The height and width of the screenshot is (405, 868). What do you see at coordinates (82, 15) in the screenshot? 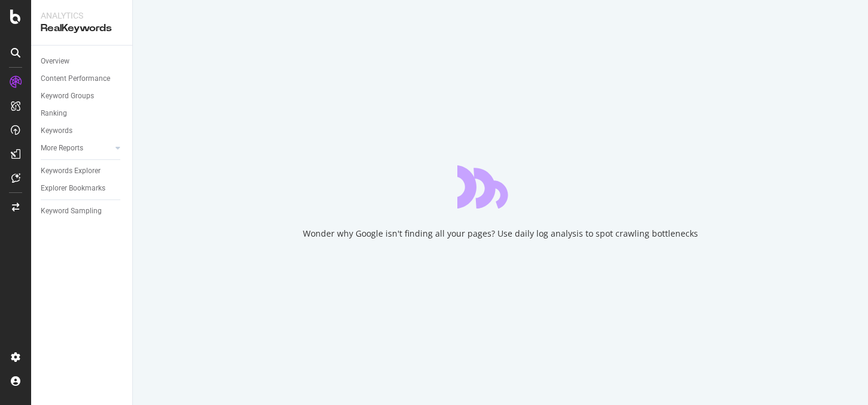
I see `div: Analytics` at bounding box center [82, 15].